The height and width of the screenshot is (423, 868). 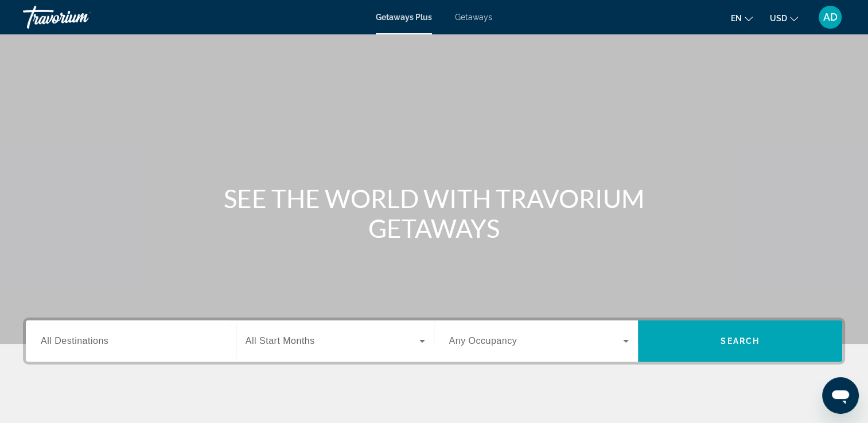 I want to click on button: Change currency, so click(x=784, y=18).